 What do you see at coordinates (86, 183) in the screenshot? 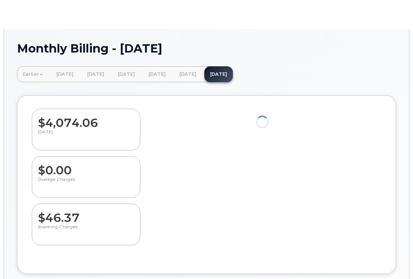
I see `p: Overage Charges` at bounding box center [86, 183].